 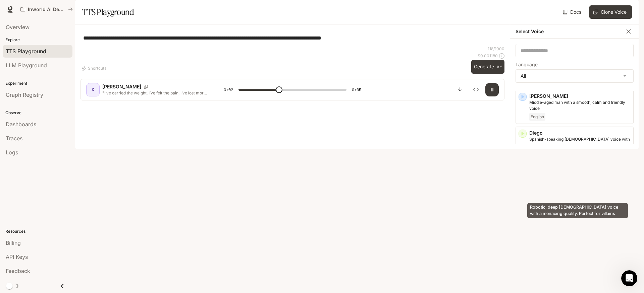 I want to click on p: Spanish-speaking male voice with a soothing, gentle quality, so click(x=580, y=142).